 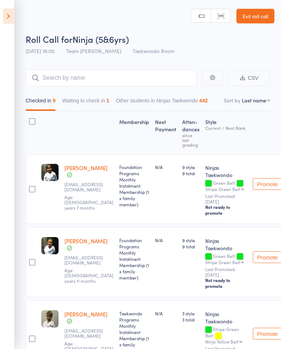 What do you see at coordinates (49, 39) in the screenshot?
I see `span: Roll Call for` at bounding box center [49, 39].